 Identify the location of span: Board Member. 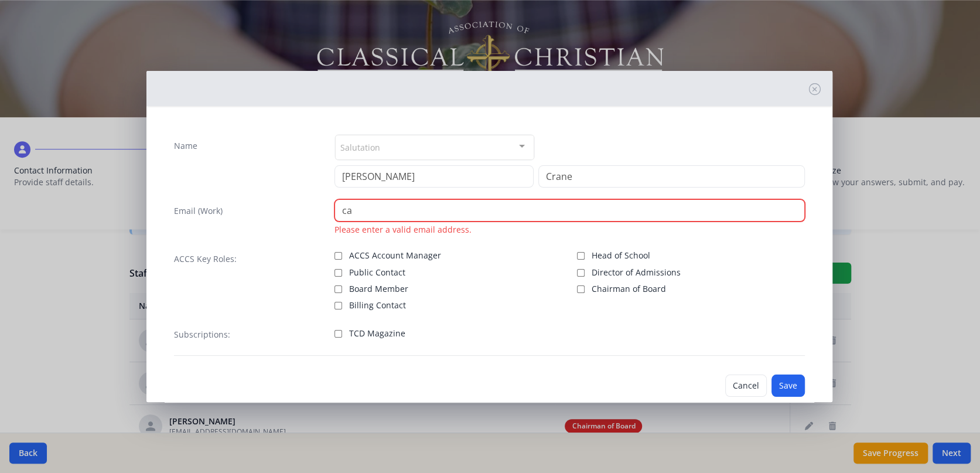
(378, 289).